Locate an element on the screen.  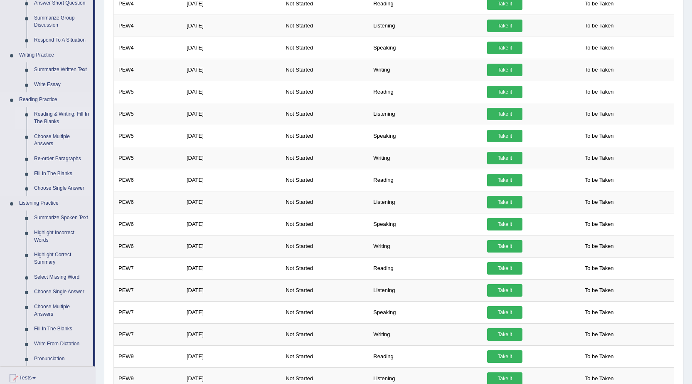
td: PEW9 is located at coordinates (148, 356).